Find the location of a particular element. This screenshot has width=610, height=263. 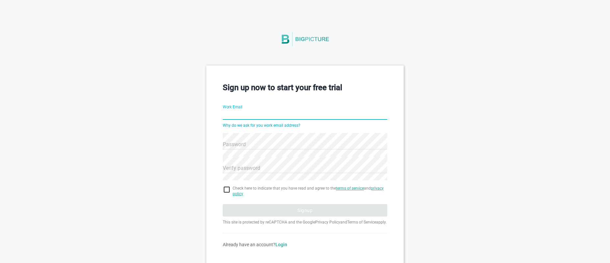

img: BigPicture is located at coordinates (305, 39).